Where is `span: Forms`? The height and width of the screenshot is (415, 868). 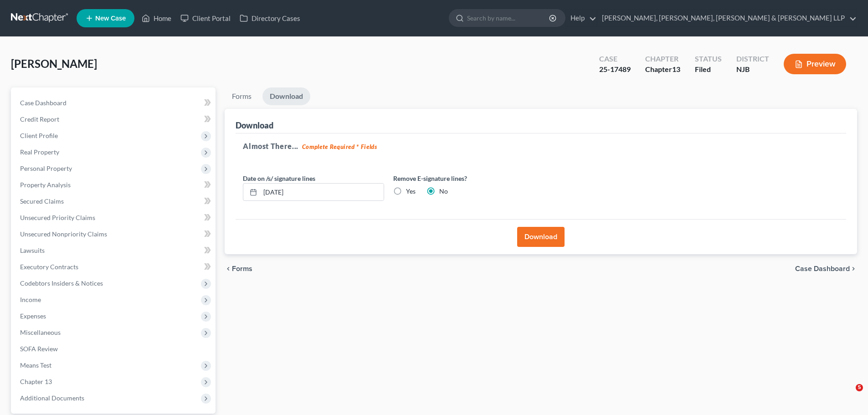 span: Forms is located at coordinates (242, 269).